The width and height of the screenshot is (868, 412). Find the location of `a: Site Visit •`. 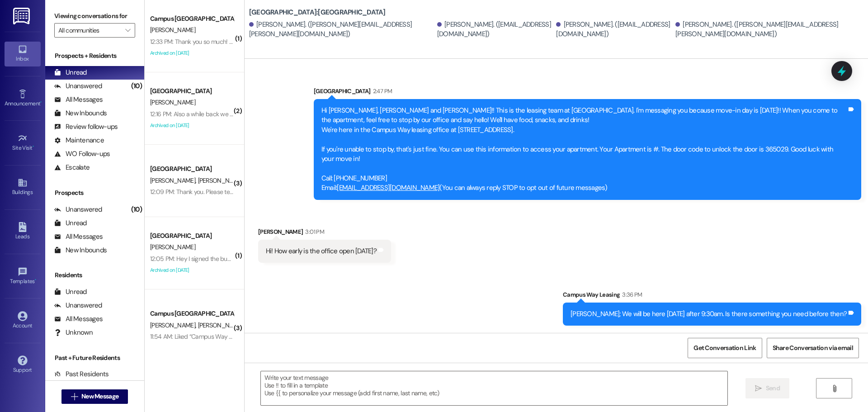

a: Site Visit • is located at coordinates (23, 143).